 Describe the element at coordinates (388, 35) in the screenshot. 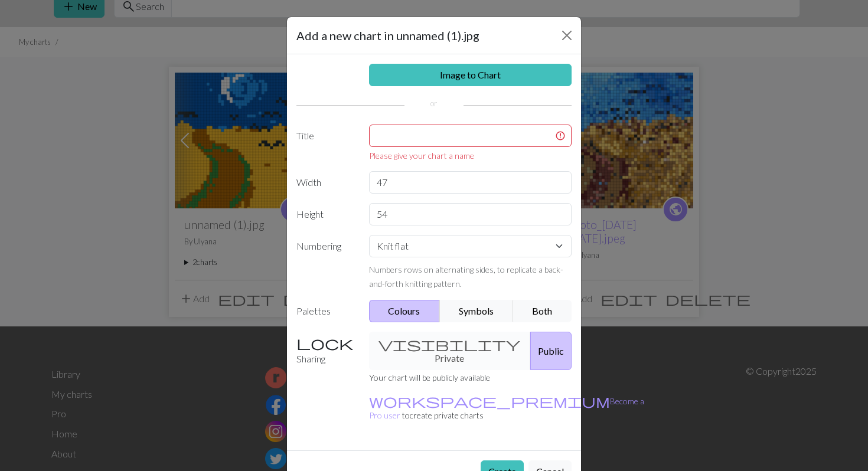

I see `h5: Add a new chart in unnamed (1).jpg` at that location.